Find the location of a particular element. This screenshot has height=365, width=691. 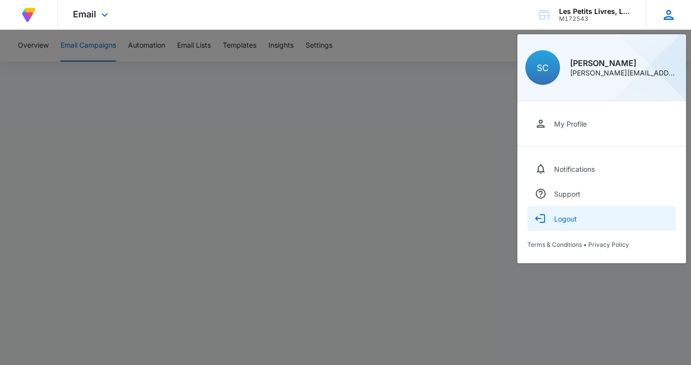

a: Terms & Conditions is located at coordinates (555, 244).